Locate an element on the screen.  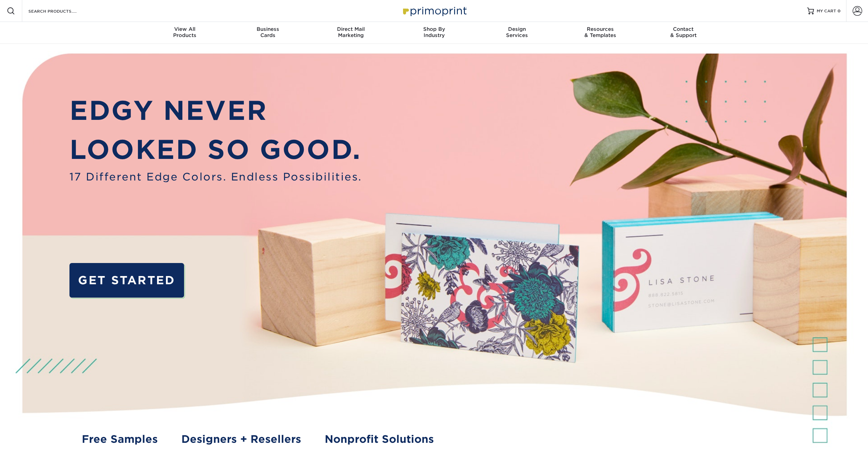
span: 17 Different Edge Colors. Endless Possibilities. is located at coordinates (216, 177).